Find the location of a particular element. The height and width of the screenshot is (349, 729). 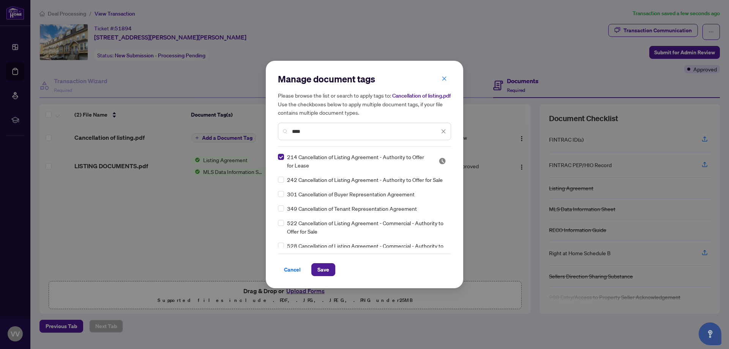

span: 349 Cancellation of Tenant Representation Agreement is located at coordinates (352, 209).